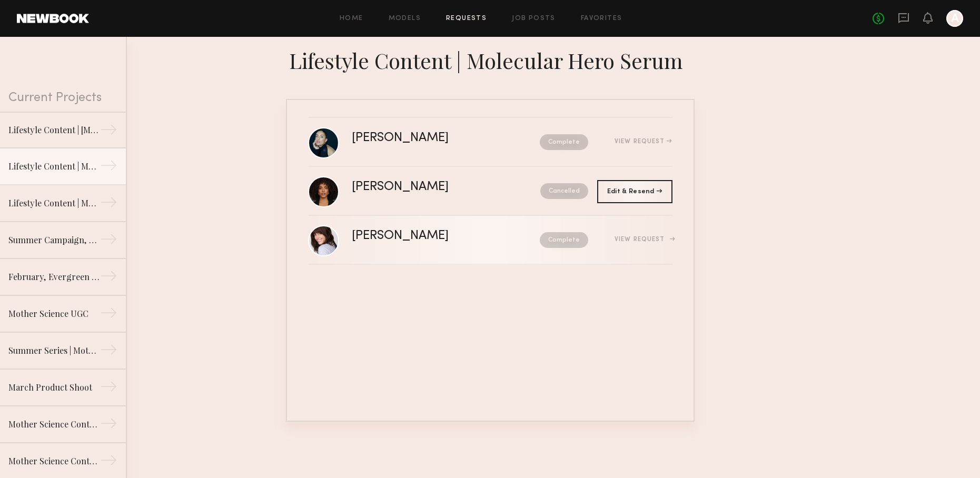 Image resolution: width=980 pixels, height=478 pixels. I want to click on a: A, so click(955, 18).